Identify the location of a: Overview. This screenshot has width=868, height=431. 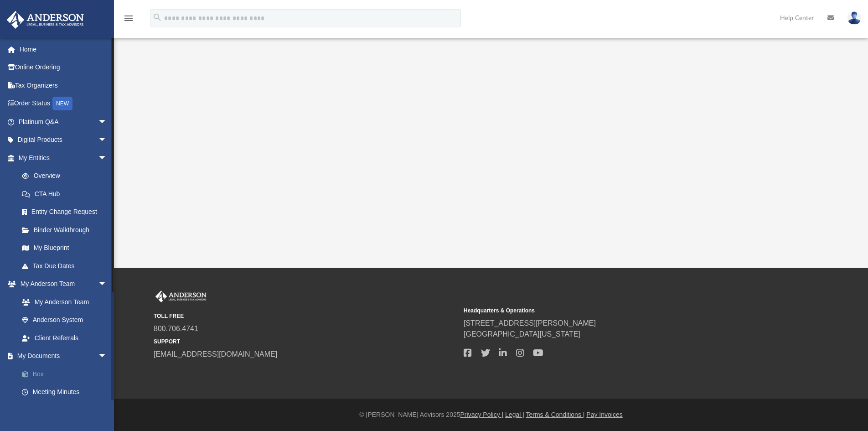
(67, 176).